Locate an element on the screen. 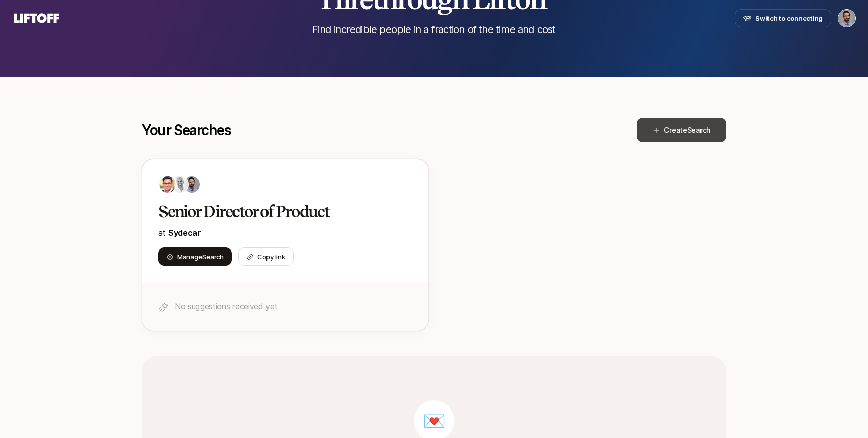 This screenshot has height=438, width=868. button: Adam Hill is located at coordinates (847, 18).